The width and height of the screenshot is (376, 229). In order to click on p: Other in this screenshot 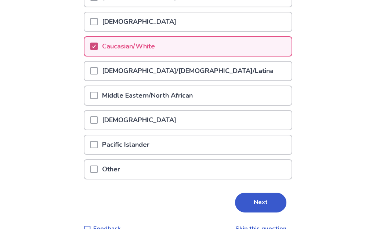, I will do `click(111, 170)`.